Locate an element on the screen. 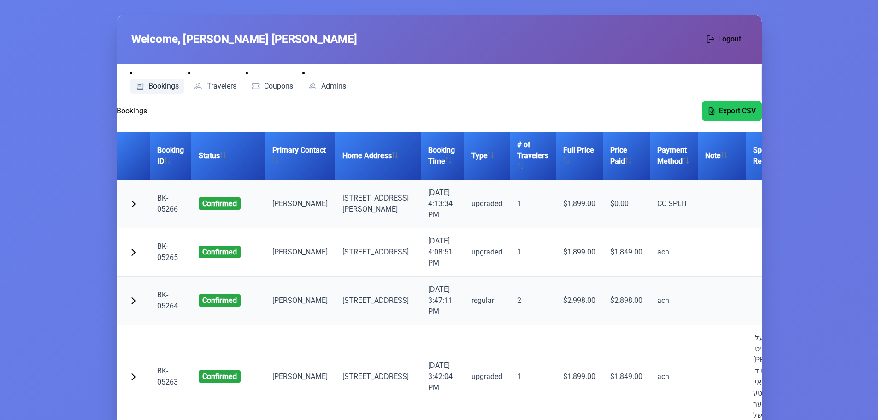 The height and width of the screenshot is (420, 878). span: Bookings is located at coordinates (164, 86).